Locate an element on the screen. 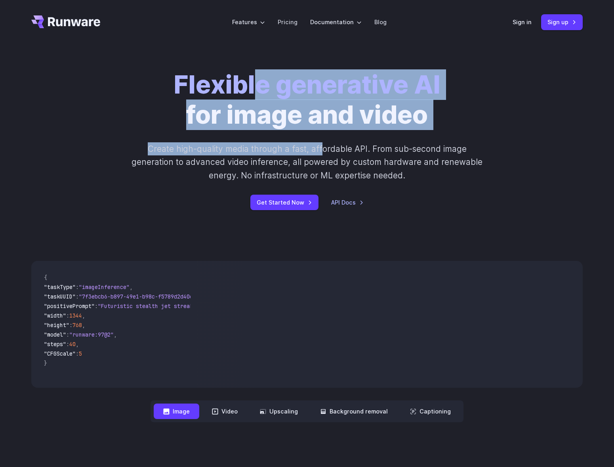 This screenshot has height=467, width=614. span: "taskUUID" is located at coordinates (60, 297).